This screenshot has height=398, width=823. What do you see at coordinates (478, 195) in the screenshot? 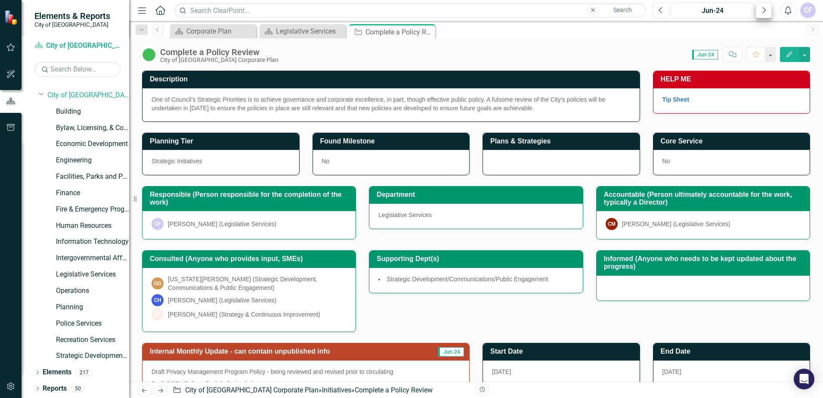
I see `h3: Department` at bounding box center [478, 195].